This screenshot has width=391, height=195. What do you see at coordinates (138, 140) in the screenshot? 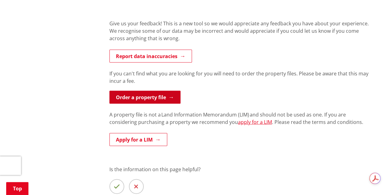
I see `a: Apply for a LIM` at bounding box center [138, 140].